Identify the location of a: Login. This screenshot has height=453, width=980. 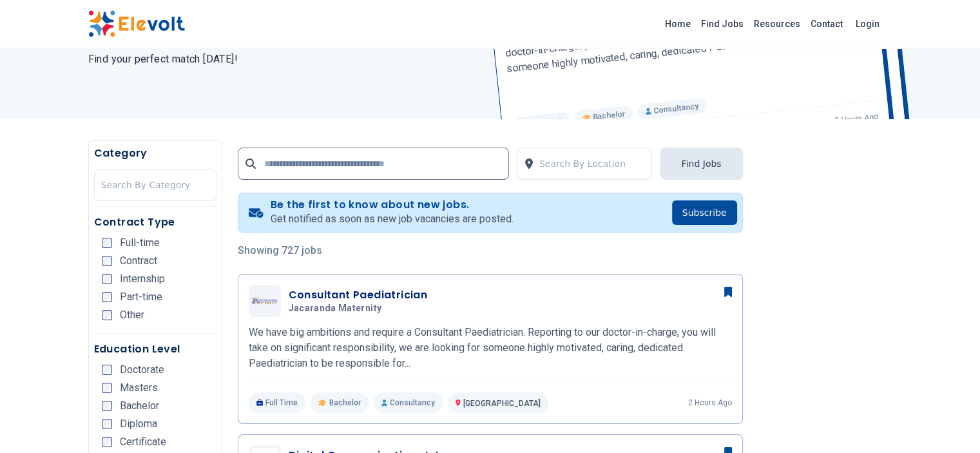
(867, 24).